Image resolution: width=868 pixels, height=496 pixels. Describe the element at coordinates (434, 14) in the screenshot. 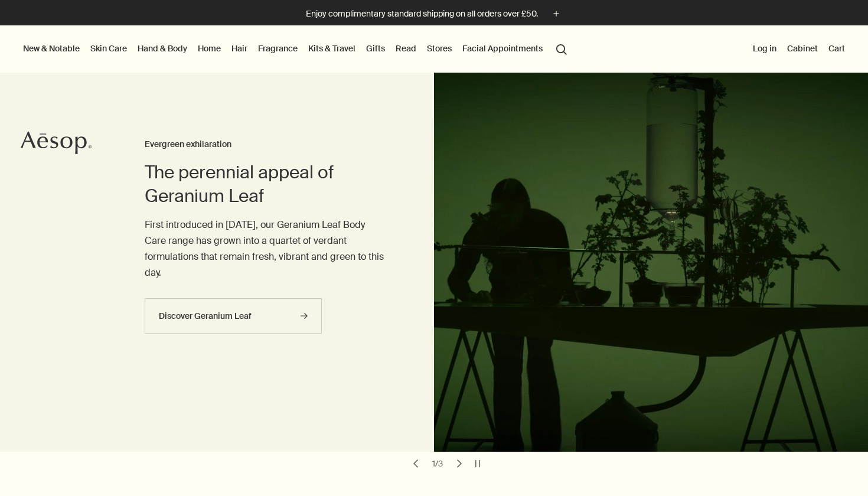

I see `button: Enjoy complimentary standard shipping on all orders over £50.` at that location.